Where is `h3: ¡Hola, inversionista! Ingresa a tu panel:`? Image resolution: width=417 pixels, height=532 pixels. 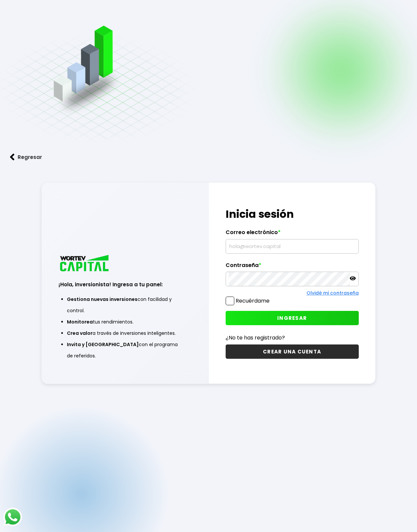
h3: ¡Hola, inversionista! Ingresa a tu panel: is located at coordinates (125, 284).